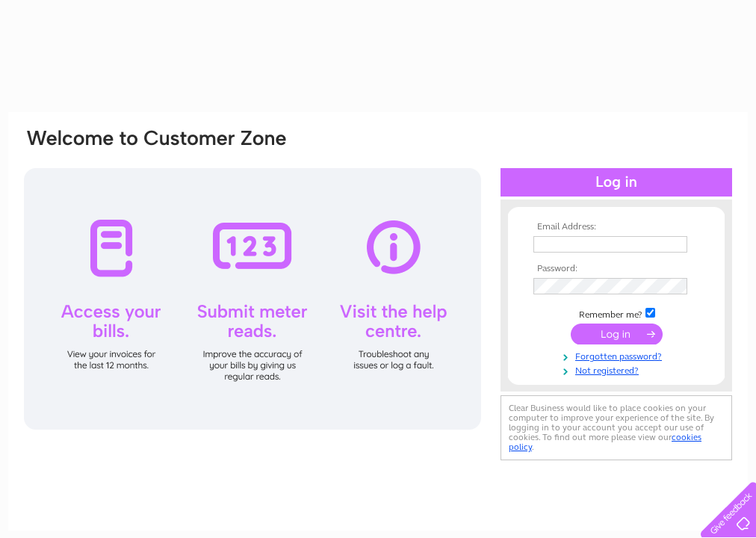  What do you see at coordinates (618, 369) in the screenshot?
I see `a: Not registered?` at bounding box center [618, 369].